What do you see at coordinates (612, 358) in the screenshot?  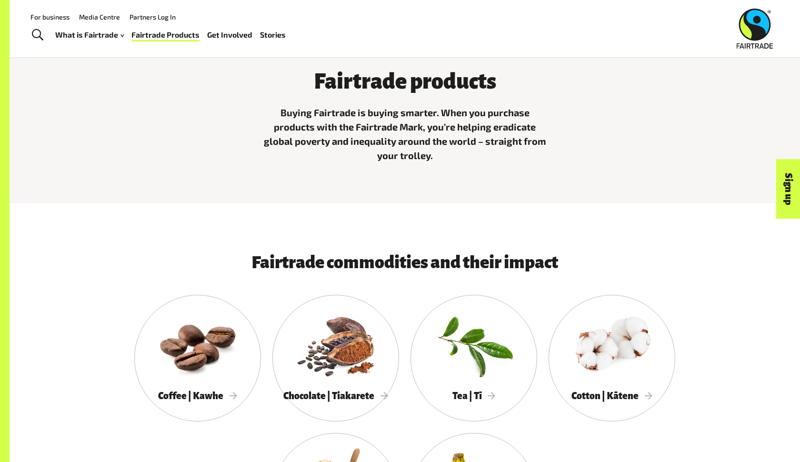 I see `a: Cotton | Kātene` at bounding box center [612, 358].